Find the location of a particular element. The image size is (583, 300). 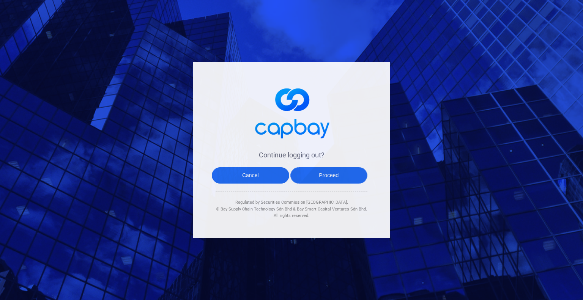

button: Proceed is located at coordinates (329, 175).